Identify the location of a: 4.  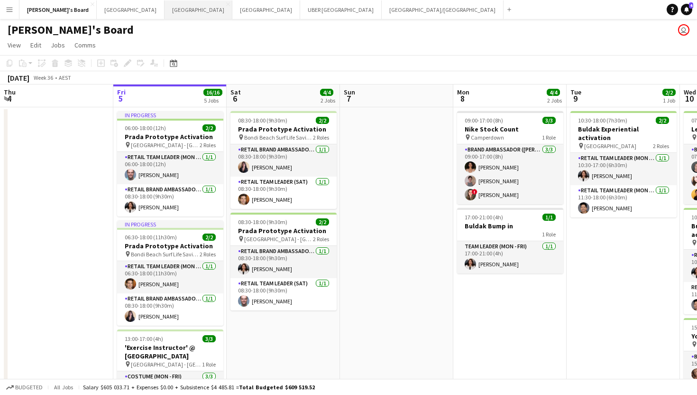
(687, 9).